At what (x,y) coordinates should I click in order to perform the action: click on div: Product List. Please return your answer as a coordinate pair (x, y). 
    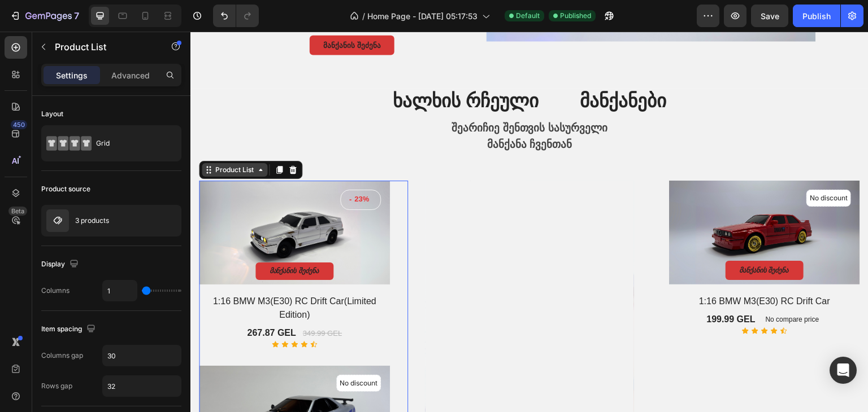
    Looking at the image, I should click on (44, 138).